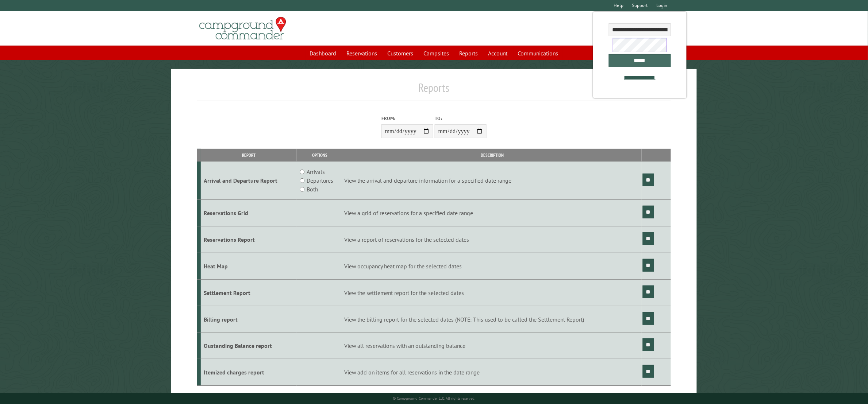 The image size is (868, 404). I want to click on label: Departures, so click(320, 181).